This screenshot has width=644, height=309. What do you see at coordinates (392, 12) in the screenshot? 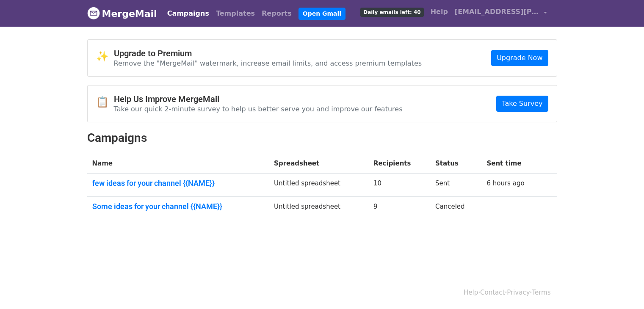
I see `span: Daily emails left: 40` at bounding box center [392, 12].